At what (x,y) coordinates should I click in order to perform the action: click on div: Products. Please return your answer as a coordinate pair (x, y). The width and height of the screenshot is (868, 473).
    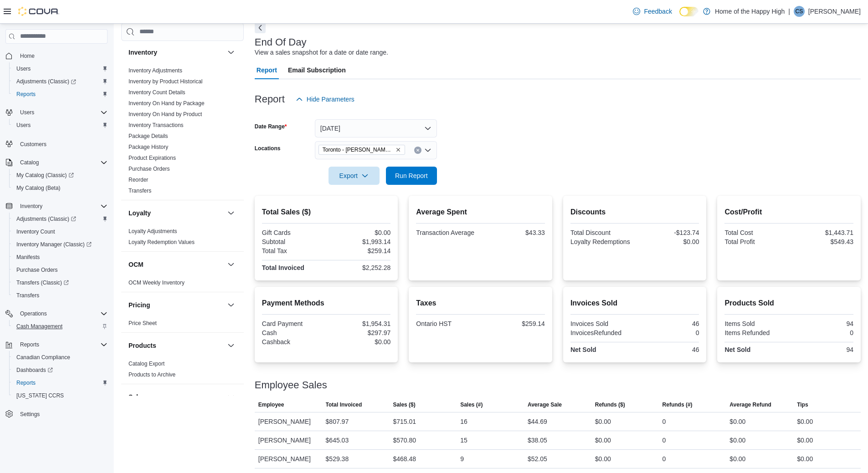
    Looking at the image, I should click on (182, 371).